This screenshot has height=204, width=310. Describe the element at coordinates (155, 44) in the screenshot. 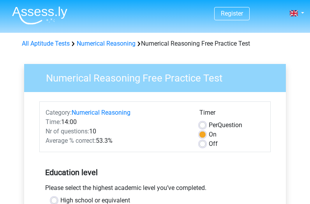

I see `div: Numerical Reasoning Free Practice Test` at that location.